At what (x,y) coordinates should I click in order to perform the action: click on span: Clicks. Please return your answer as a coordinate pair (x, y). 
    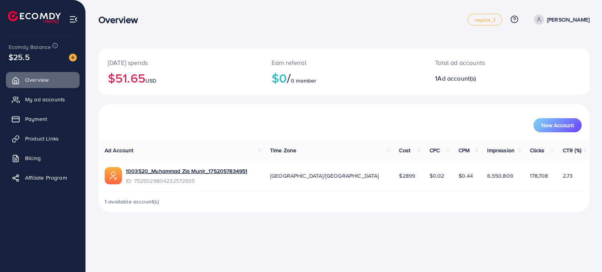
    Looking at the image, I should click on (537, 150).